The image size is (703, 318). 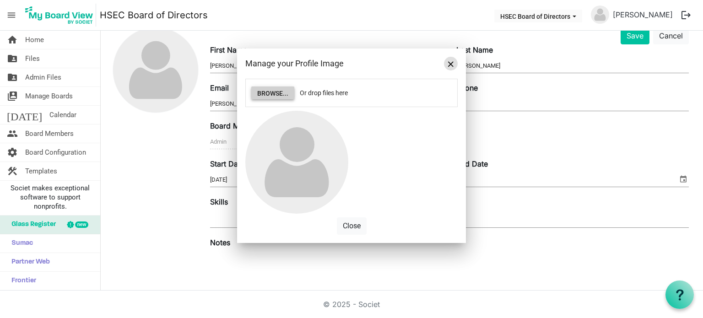 What do you see at coordinates (684, 179) in the screenshot?
I see `span: select` at bounding box center [684, 179].